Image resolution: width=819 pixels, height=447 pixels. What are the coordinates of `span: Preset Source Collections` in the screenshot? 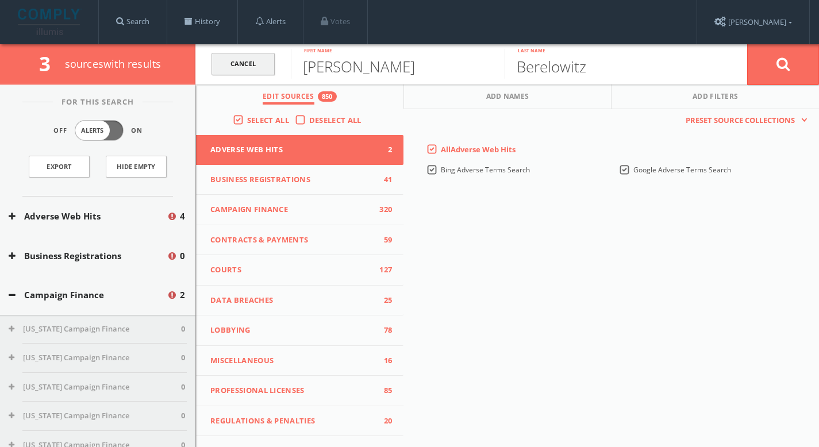 It's located at (740, 121).